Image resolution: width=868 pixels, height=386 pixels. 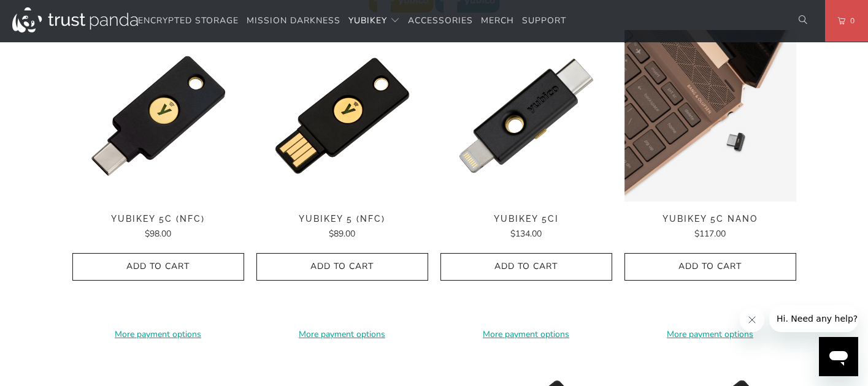 I want to click on a: Support, so click(x=544, y=21).